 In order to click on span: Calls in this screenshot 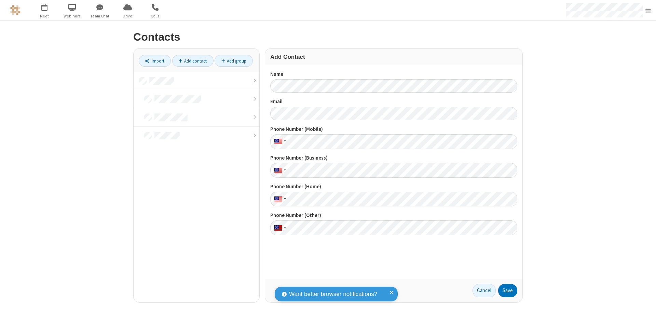, I will do `click(155, 16)`.